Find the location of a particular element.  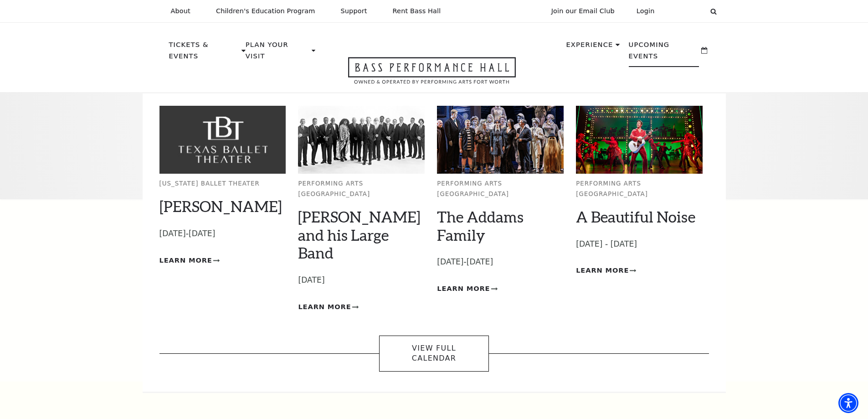

img: Texas Ballet Theater is located at coordinates (223, 140).